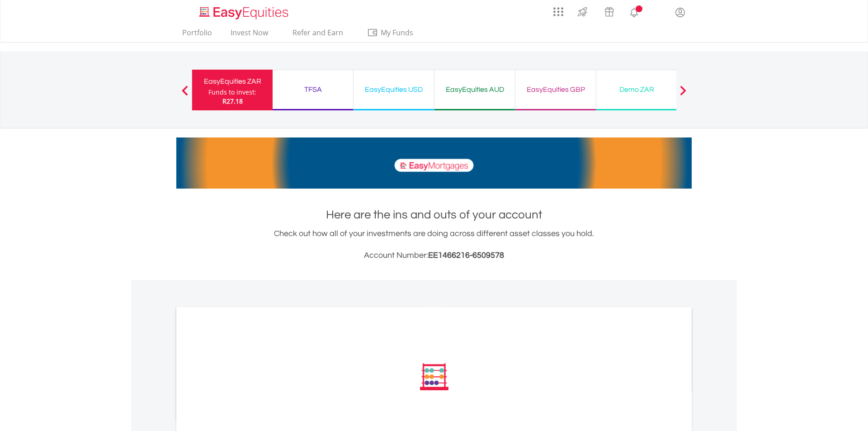  I want to click on a: Invest Now, so click(249, 35).